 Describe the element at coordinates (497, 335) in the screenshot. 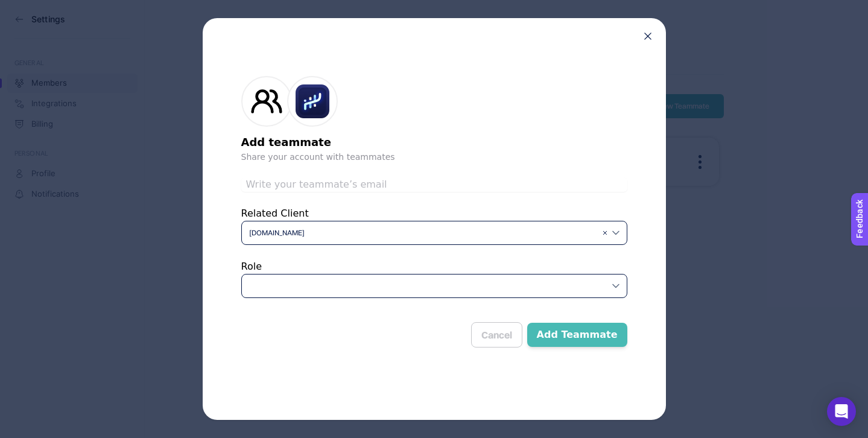

I see `button: Cancel` at that location.